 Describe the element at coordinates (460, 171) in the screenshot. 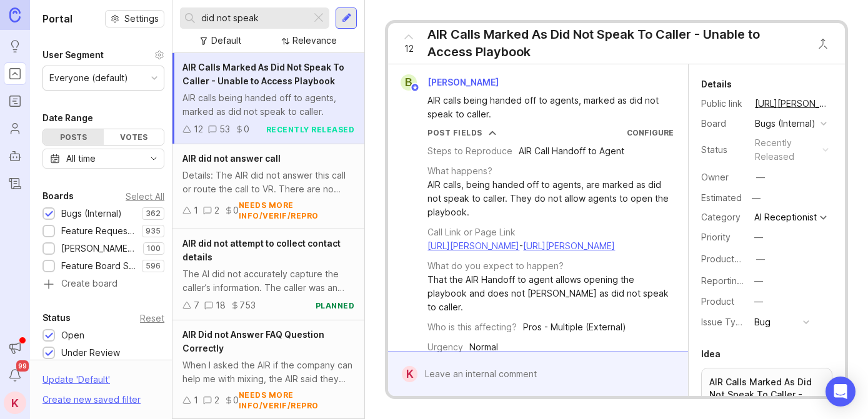

I see `div: What happens?` at that location.